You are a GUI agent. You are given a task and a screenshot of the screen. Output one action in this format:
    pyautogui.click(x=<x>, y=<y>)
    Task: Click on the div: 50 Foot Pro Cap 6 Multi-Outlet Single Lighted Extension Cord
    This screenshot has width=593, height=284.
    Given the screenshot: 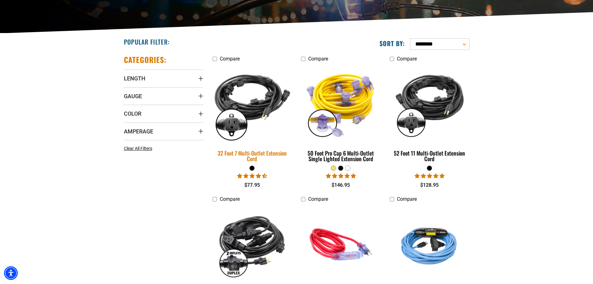 What is the action you would take?
    pyautogui.click(x=340, y=156)
    